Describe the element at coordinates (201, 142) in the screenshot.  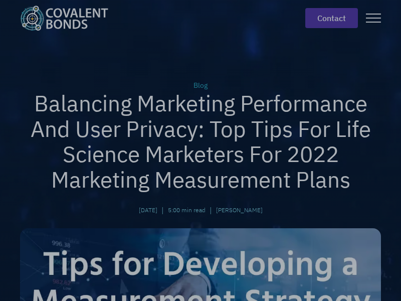
I see `h1: Balancing Marketing Performance And User Privacy: Top Tips For Life Science Marketers For 2022 Ma...` at that location.